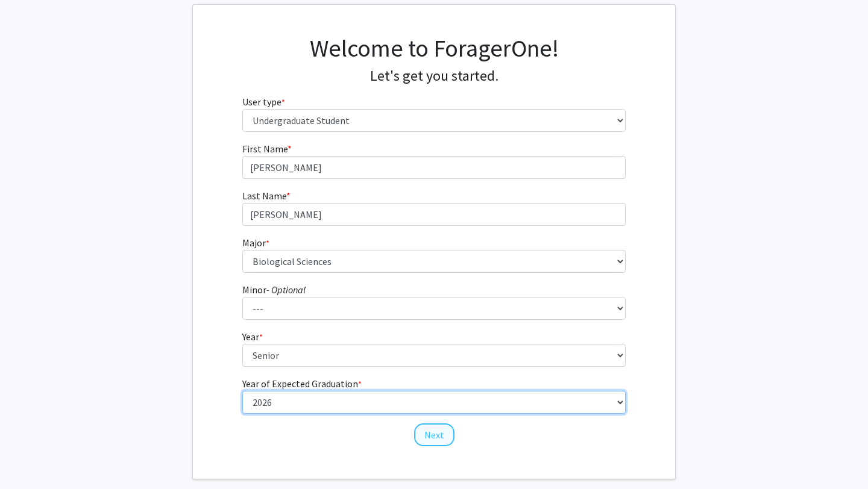 The image size is (868, 489). What do you see at coordinates (434, 435) in the screenshot?
I see `button: Next` at bounding box center [434, 435].